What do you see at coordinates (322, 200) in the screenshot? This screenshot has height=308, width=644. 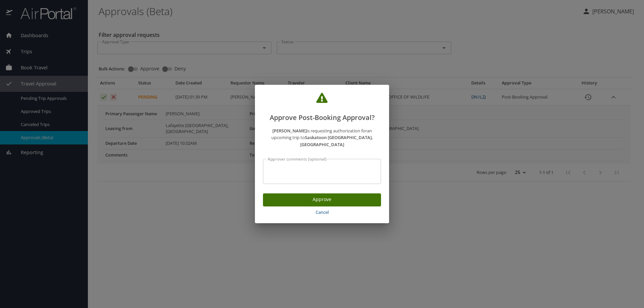 I see `span: Approve` at bounding box center [322, 200].